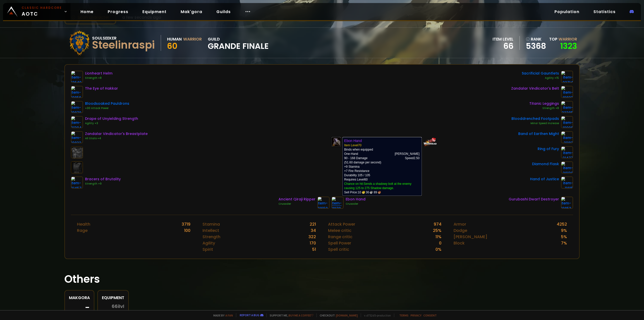  What do you see at coordinates (382, 192) in the screenshot?
I see `div: Sell Price:` at bounding box center [382, 192].